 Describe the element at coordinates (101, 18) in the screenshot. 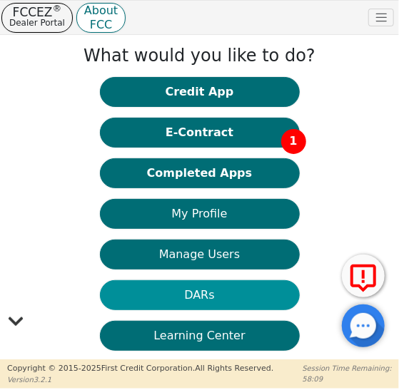

I see `button: AboutFCC` at that location.